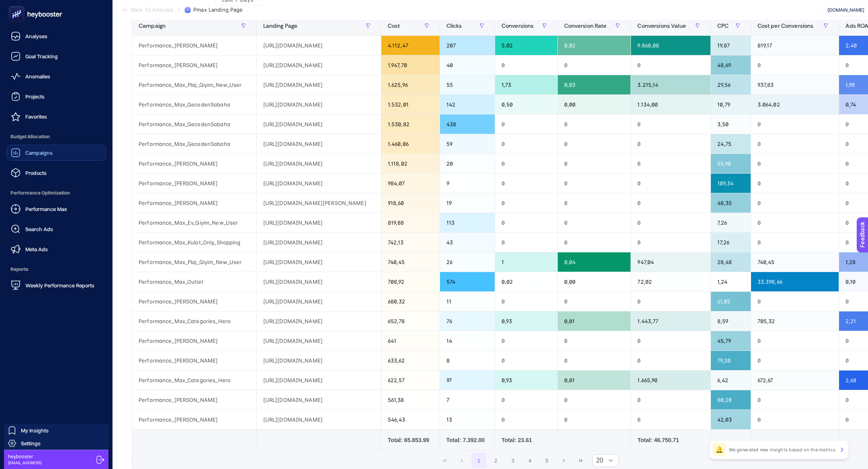 The image size is (868, 469). Describe the element at coordinates (730, 380) in the screenshot. I see `div: 6,42` at that location.